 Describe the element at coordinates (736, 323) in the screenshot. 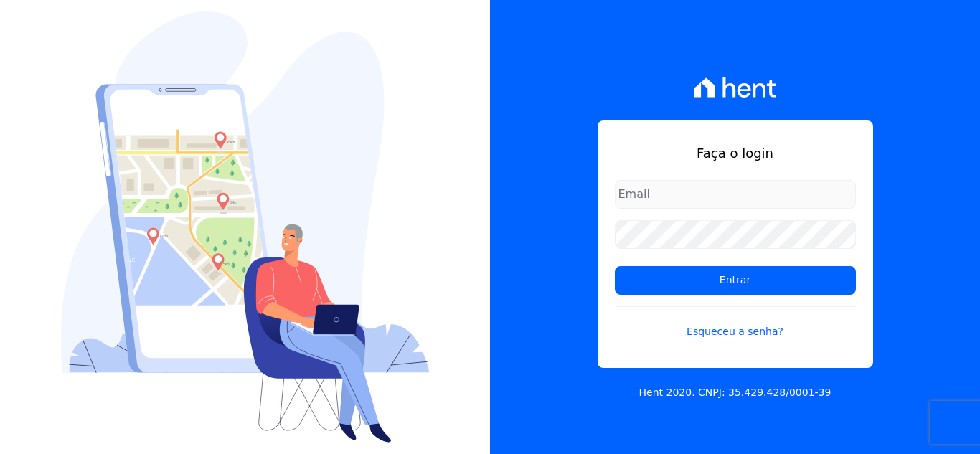

I see `a: Esqueceu a senha?` at that location.